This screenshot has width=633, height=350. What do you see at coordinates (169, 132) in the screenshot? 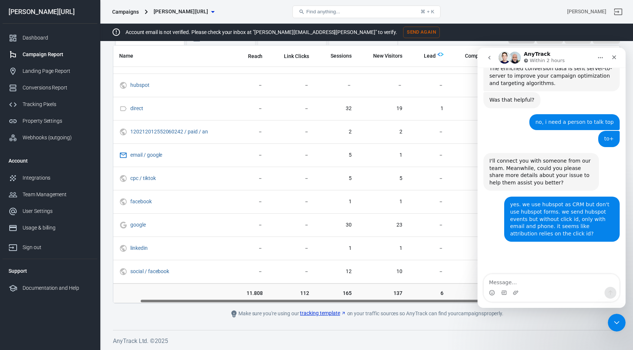
I see `span: 120212012552060242 / paid / an` at bounding box center [169, 132].